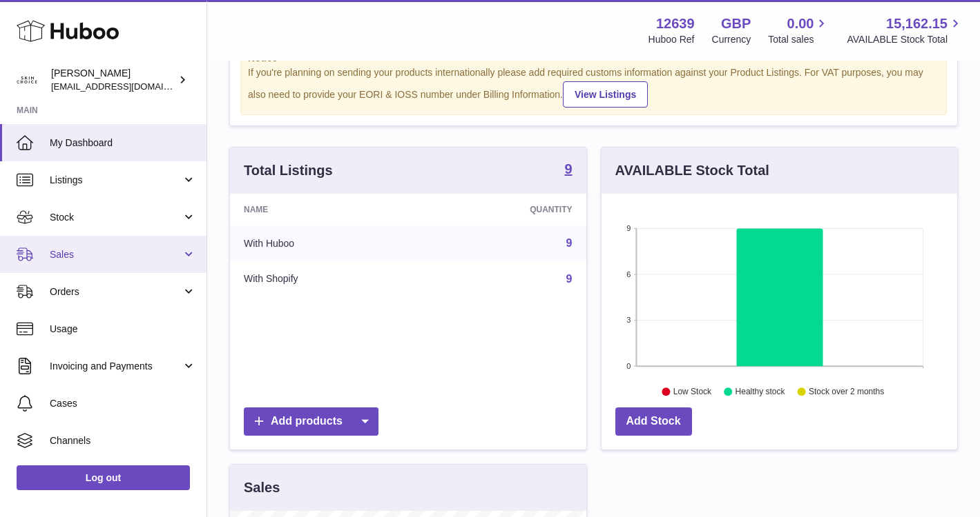 Image resolution: width=980 pixels, height=517 pixels. I want to click on text: 6, so click(628, 274).